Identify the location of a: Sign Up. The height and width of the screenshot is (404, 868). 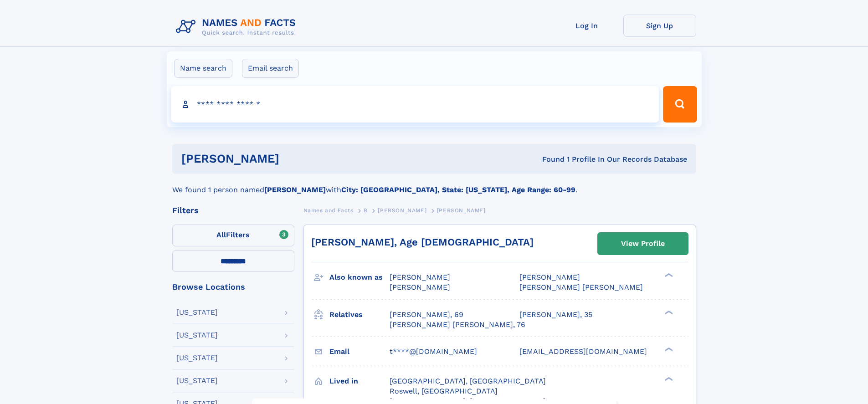
(659, 25).